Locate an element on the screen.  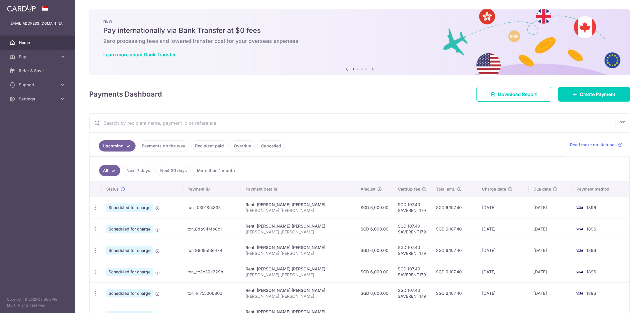
a: Recipient paid is located at coordinates (209, 146).